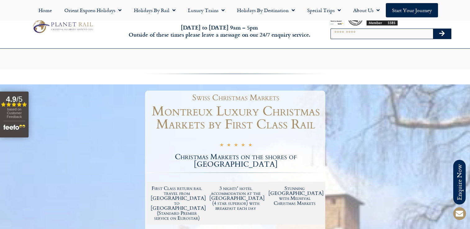 This screenshot has height=229, width=470. Describe the element at coordinates (324, 10) in the screenshot. I see `a: Special Trips` at that location.